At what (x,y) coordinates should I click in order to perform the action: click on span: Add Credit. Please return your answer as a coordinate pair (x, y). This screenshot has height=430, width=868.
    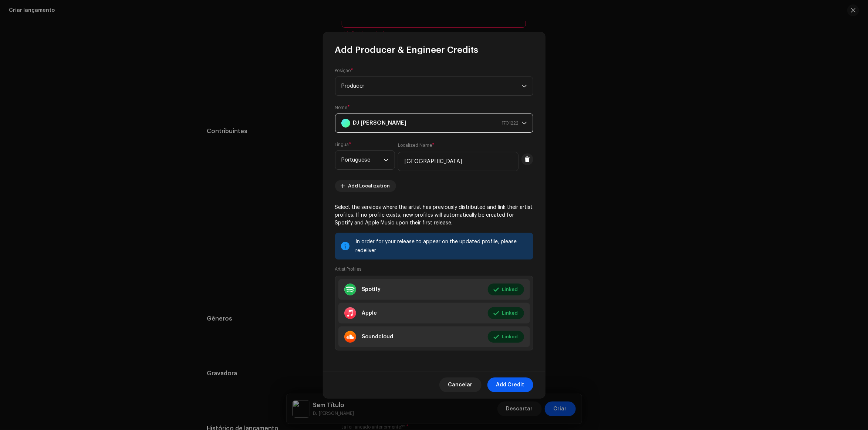
    Looking at the image, I should click on (511, 385).